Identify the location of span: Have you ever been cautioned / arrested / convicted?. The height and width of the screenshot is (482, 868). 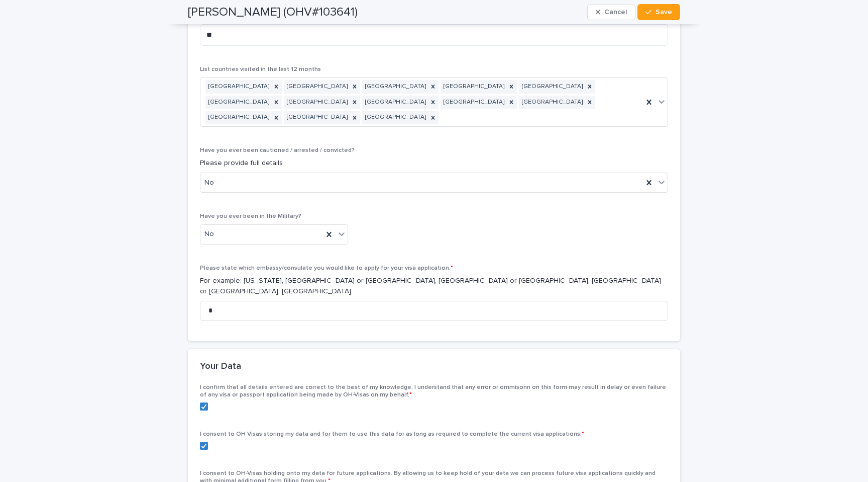
(277, 151).